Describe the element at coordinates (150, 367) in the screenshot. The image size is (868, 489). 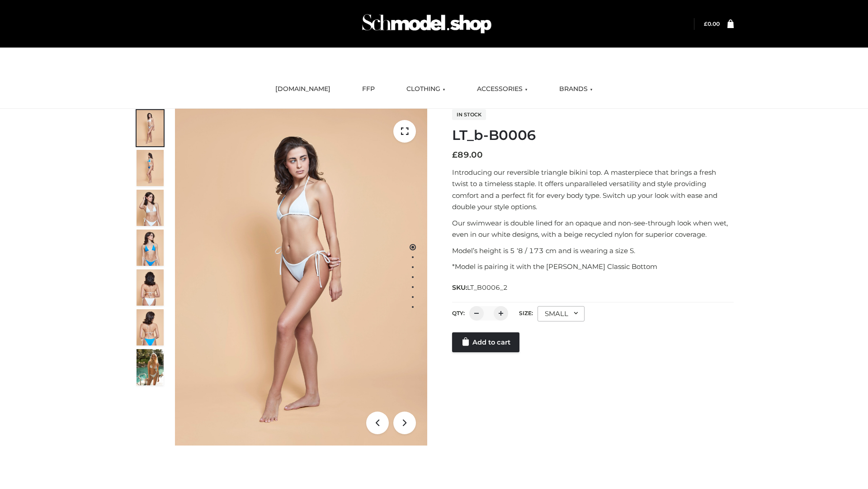
I see `img: Arieltop_CloudNine_AzureSky2.jpg` at that location.